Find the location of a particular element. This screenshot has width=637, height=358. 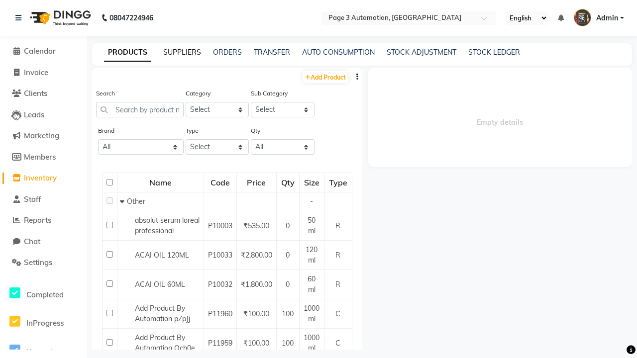

span: ACAI OIL 120ML is located at coordinates (162, 255).